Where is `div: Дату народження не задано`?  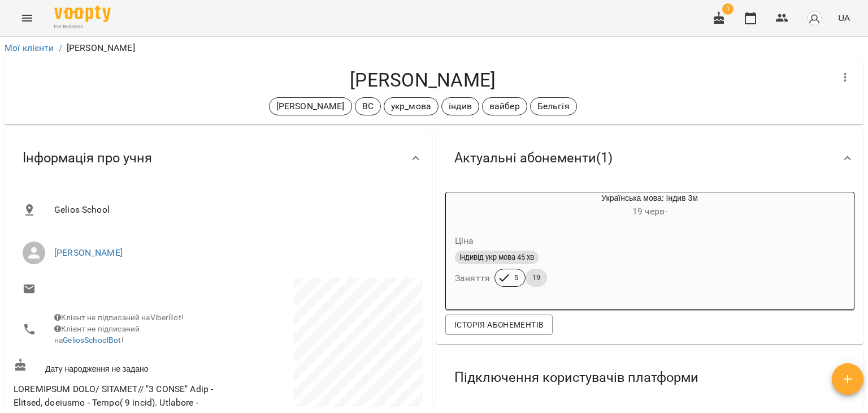 div: Дату народження не задано is located at coordinates (115, 366).